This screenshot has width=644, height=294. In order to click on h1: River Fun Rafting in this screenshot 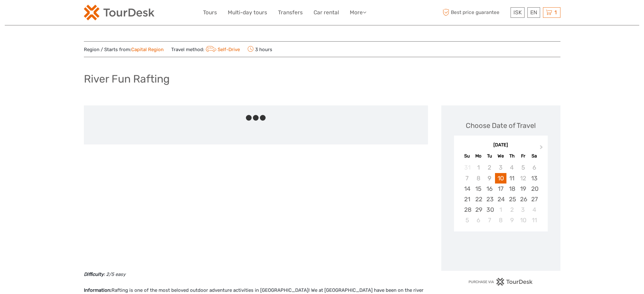, I will do `click(126, 79)`.